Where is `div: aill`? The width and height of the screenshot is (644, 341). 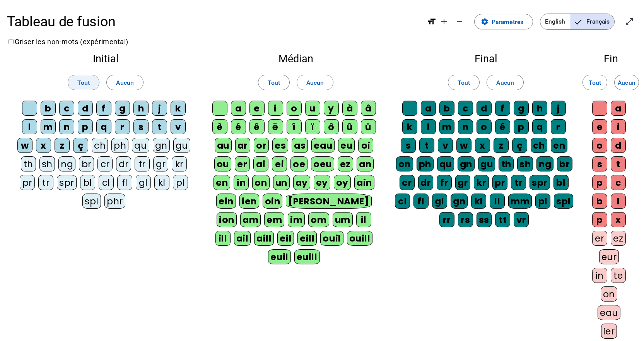 div: aill is located at coordinates (264, 238).